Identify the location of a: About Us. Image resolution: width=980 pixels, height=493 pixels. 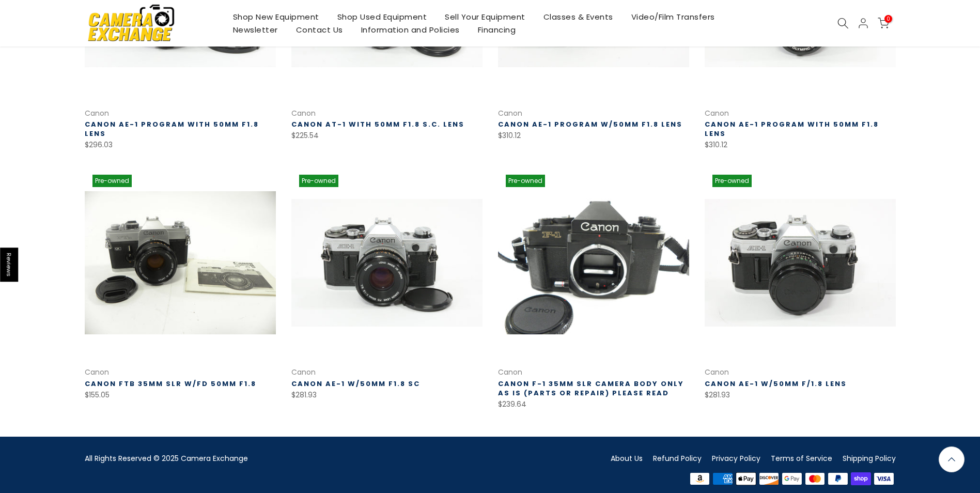
(627, 458).